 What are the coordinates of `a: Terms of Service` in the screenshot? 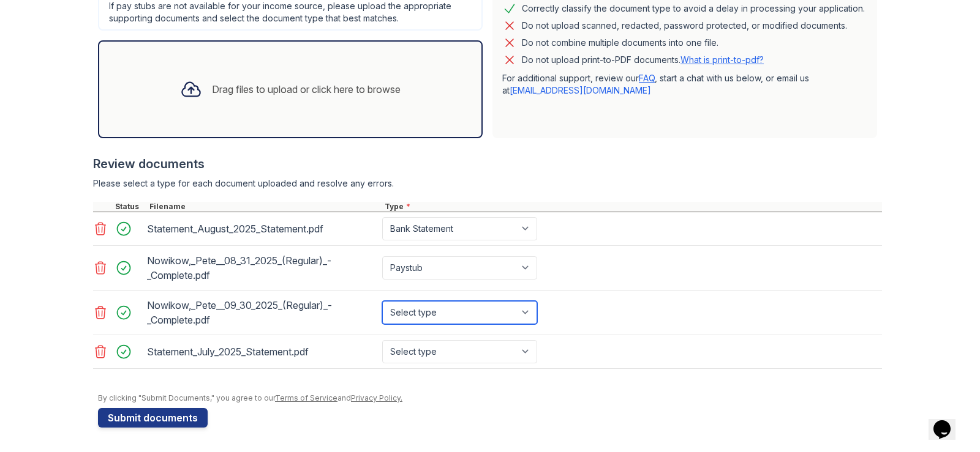 It's located at (306, 398).